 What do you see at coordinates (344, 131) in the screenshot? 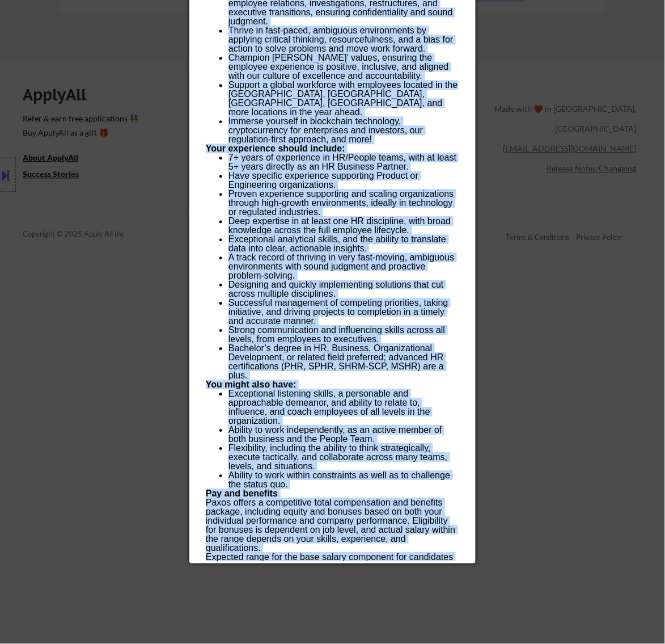
I see `li: Immerse yourself in blockchain technology, cryptocurrency for enterprises and investors, our regu...` at bounding box center [344, 131].